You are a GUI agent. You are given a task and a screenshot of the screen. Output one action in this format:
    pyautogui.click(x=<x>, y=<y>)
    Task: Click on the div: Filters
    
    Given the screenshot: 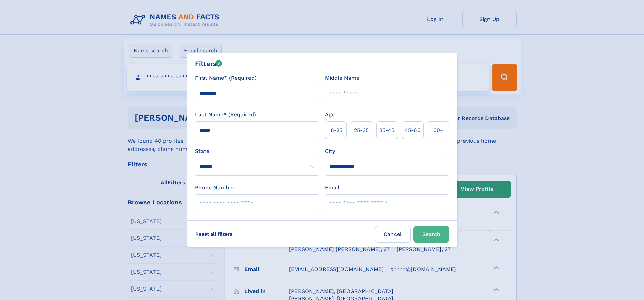 What is the action you would take?
    pyautogui.click(x=209, y=64)
    